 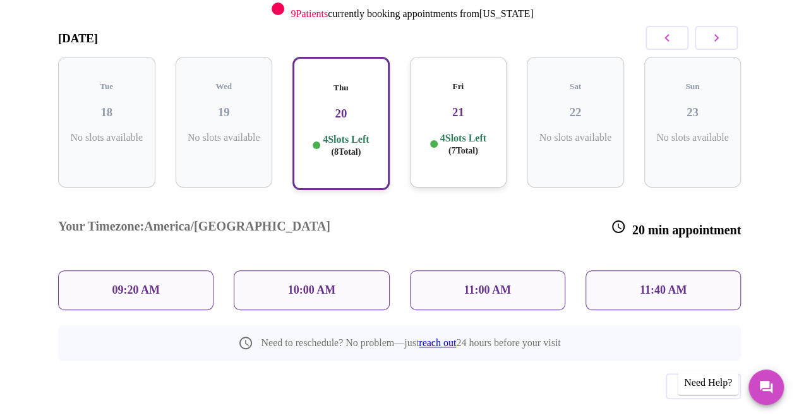 I want to click on p: 10:00 AM, so click(x=312, y=290).